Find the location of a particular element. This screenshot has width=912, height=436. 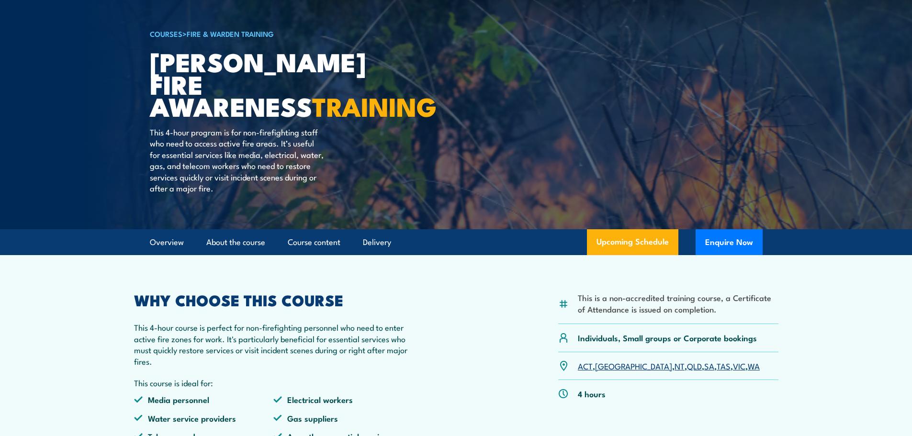

a: Delivery is located at coordinates (377, 242).